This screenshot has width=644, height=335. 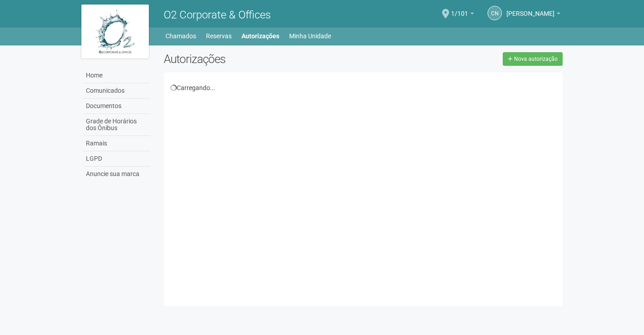 I want to click on span: O2 Corporate & Offices, so click(x=217, y=15).